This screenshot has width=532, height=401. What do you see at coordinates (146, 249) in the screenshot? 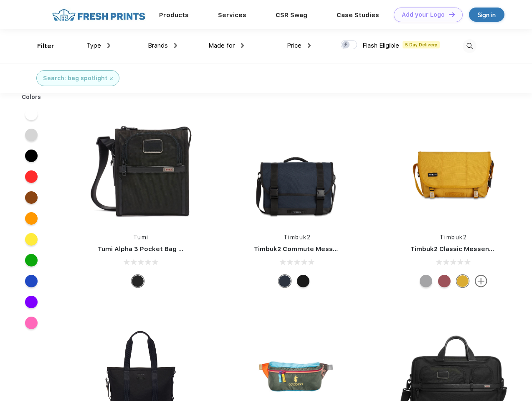
I see `a: Tumi Alpha 3 Pocket Bag Small` at bounding box center [146, 249].